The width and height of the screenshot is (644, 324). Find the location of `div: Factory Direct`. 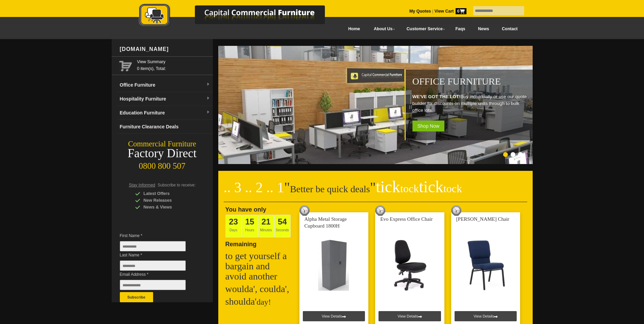

div: Factory Direct is located at coordinates (162, 154).